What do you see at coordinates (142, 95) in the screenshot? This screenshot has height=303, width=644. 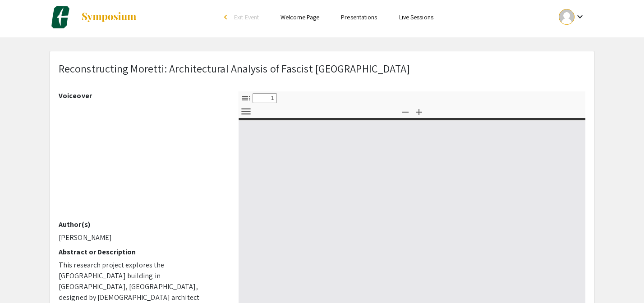 I see `h2: Voiceover` at bounding box center [142, 95].